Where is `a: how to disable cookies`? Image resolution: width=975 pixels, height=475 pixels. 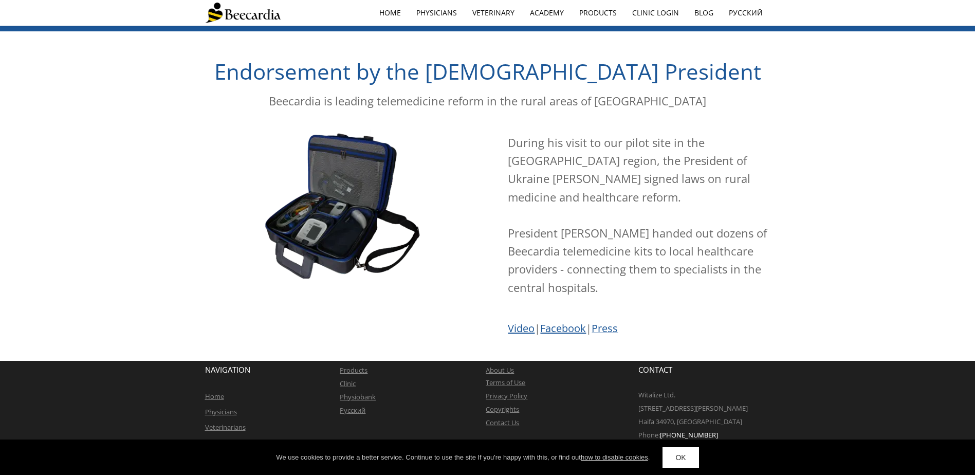
a: how to disable cookies is located at coordinates (614, 457).